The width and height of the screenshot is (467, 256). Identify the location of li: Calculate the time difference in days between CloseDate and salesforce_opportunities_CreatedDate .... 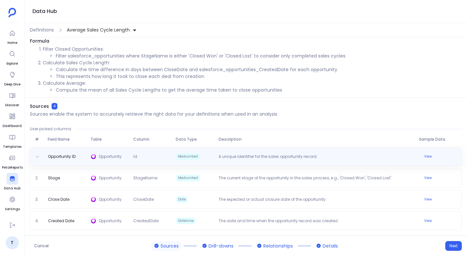
(259, 69).